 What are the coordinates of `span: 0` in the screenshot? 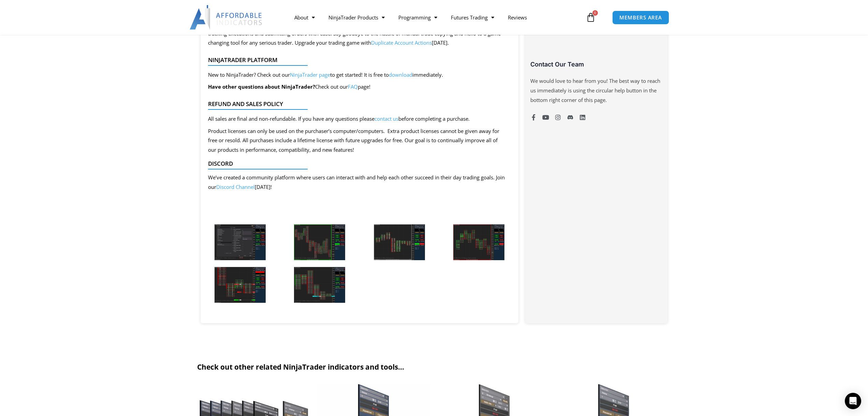 It's located at (596, 13).